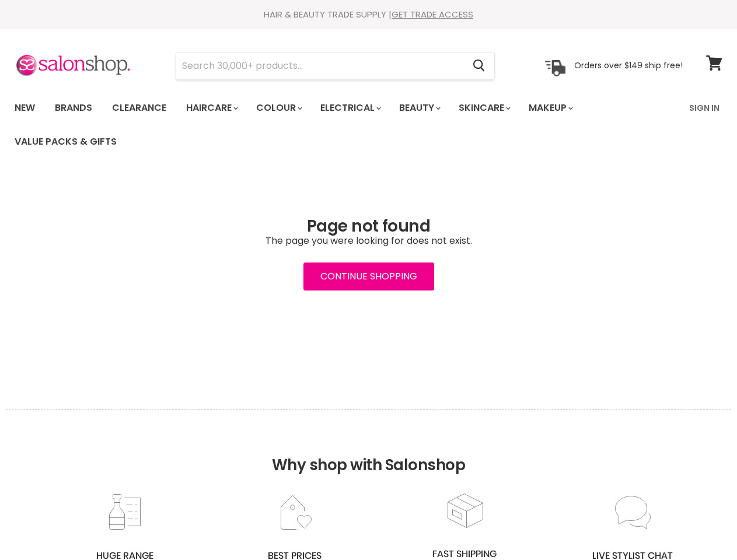  What do you see at coordinates (419, 108) in the screenshot?
I see `a: Beauty` at bounding box center [419, 108].